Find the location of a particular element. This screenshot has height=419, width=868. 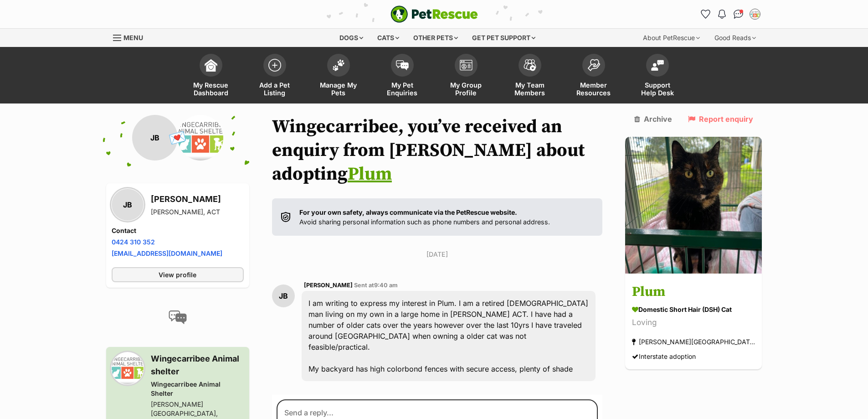

button: Notifications is located at coordinates (722, 14).